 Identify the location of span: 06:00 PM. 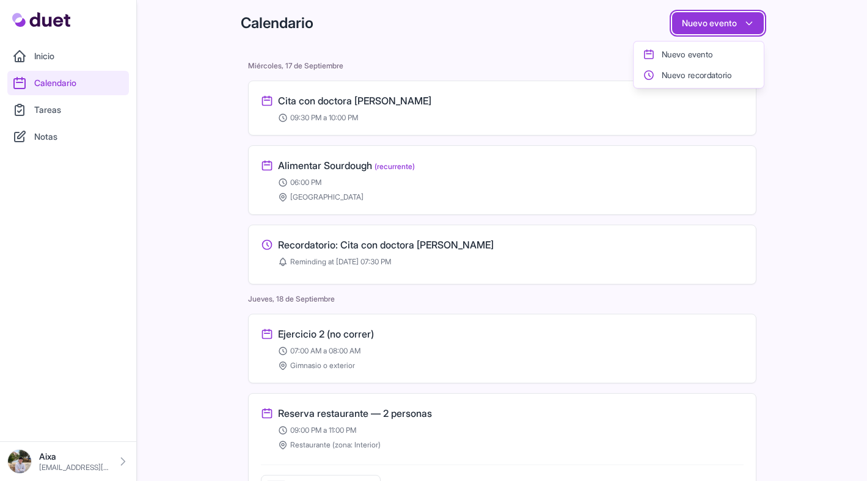
(305, 183).